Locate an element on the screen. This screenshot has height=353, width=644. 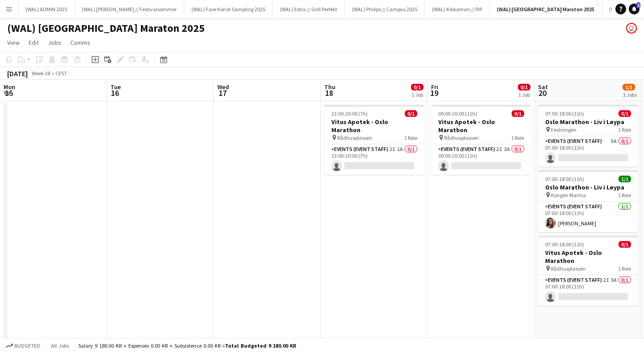
span: 19 is located at coordinates (434, 93).